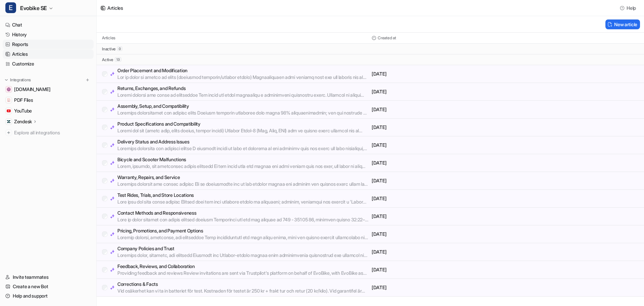  Describe the element at coordinates (48, 54) in the screenshot. I see `a: Articles` at that location.